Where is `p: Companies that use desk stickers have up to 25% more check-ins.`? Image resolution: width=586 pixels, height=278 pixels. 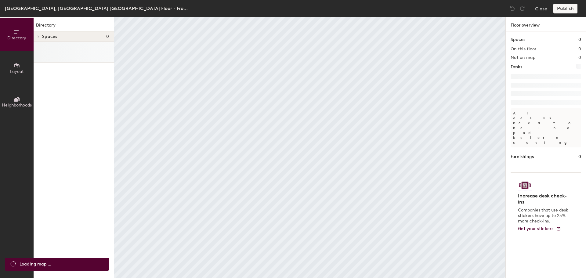
p: Companies that use desk stickers have up to 25% more check-ins. is located at coordinates (544, 216).